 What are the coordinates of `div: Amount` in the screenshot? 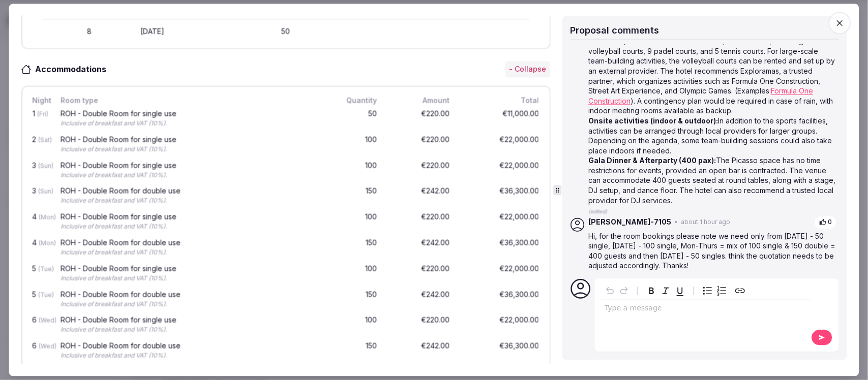 It's located at (419, 100).